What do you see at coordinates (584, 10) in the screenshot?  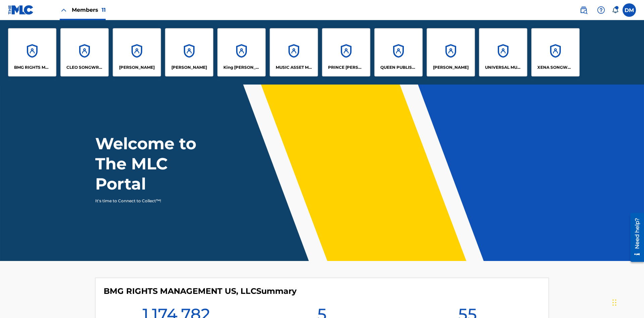 I see `a: Public Search` at bounding box center [584, 10].